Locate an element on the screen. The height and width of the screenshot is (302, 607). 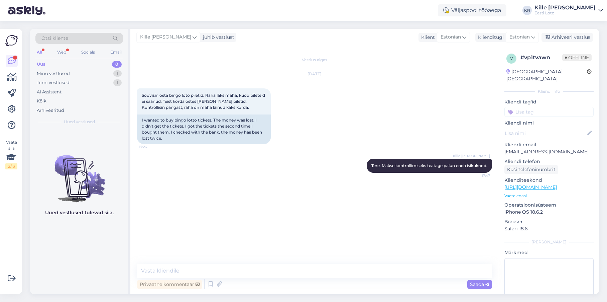
span: Tere. Makse kontrollimiseks teatage palun enda isikukood. is located at coordinates (429, 165).